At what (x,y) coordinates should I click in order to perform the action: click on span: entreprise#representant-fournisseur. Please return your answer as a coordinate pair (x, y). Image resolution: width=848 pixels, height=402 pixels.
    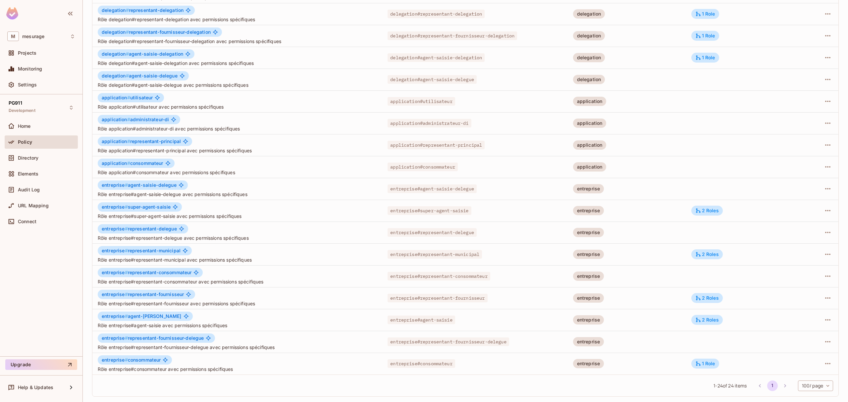
    Looking at the image, I should click on (437, 298).